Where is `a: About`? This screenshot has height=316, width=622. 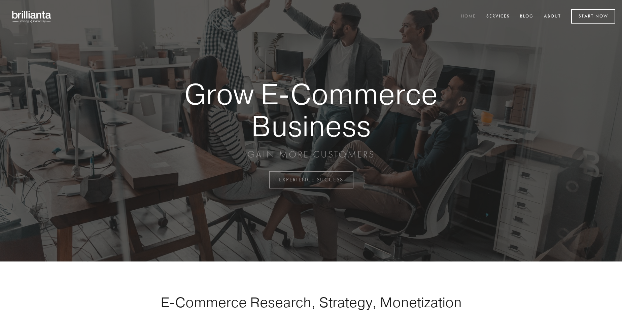 a: About is located at coordinates (552, 16).